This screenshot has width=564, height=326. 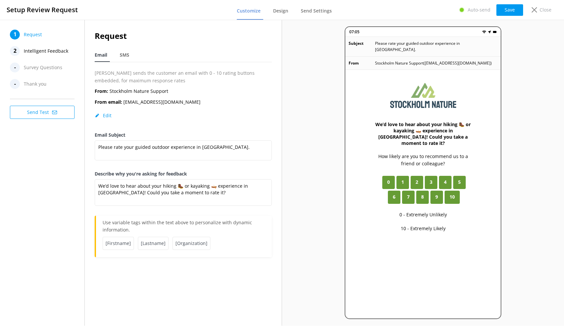 What do you see at coordinates (452, 197) in the screenshot?
I see `span: 10` at bounding box center [452, 197].